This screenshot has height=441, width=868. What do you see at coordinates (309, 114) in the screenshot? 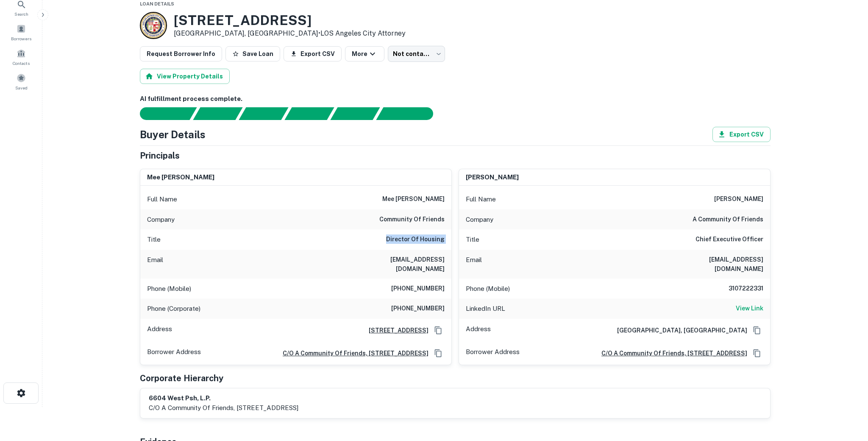
I see `div: Principals found, AI now looking for contact information...` at bounding box center [309, 114].